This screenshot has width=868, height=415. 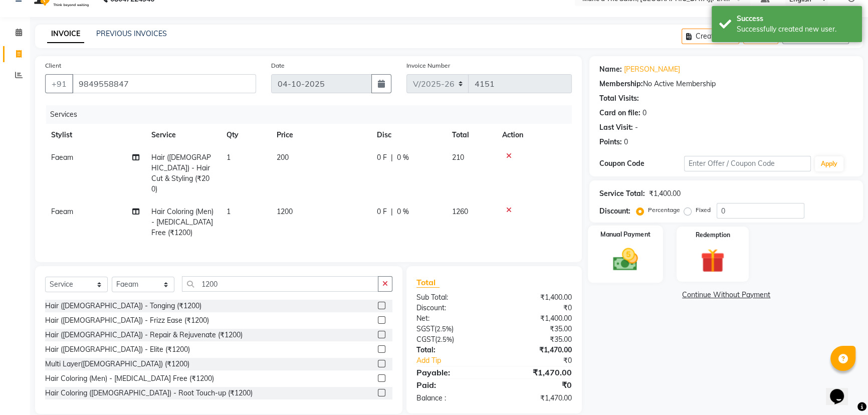 I want to click on button: Create New, so click(x=710, y=36).